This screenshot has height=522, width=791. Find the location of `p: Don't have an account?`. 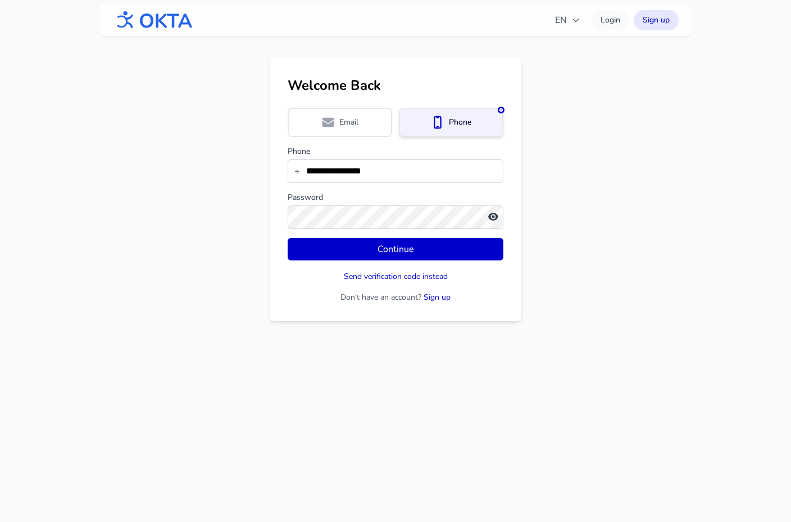

p: Don't have an account? is located at coordinates (395, 298).